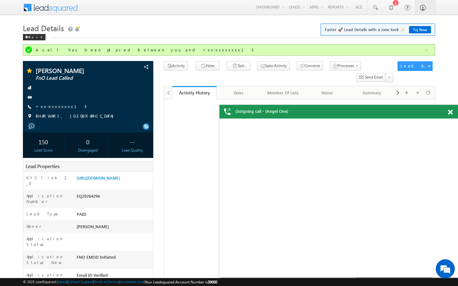 Image resolution: width=458 pixels, height=286 pixels. Describe the element at coordinates (195, 92) in the screenshot. I see `div: Activity History` at that location.